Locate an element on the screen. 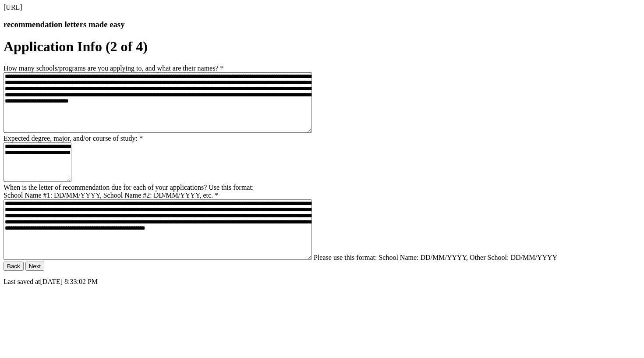 Image resolution: width=644 pixels, height=358 pixels. label: When is the letter of recommendation due for each of your applications? Use this format: School N... is located at coordinates (129, 191).